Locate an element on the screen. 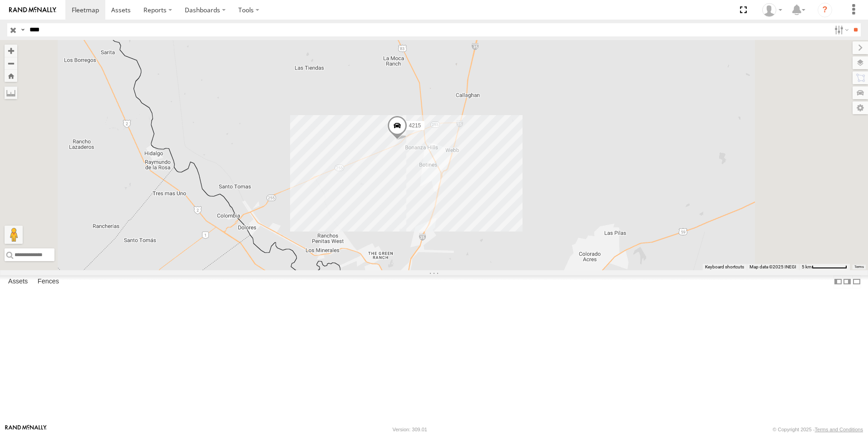  span: 4215 is located at coordinates (415, 125).